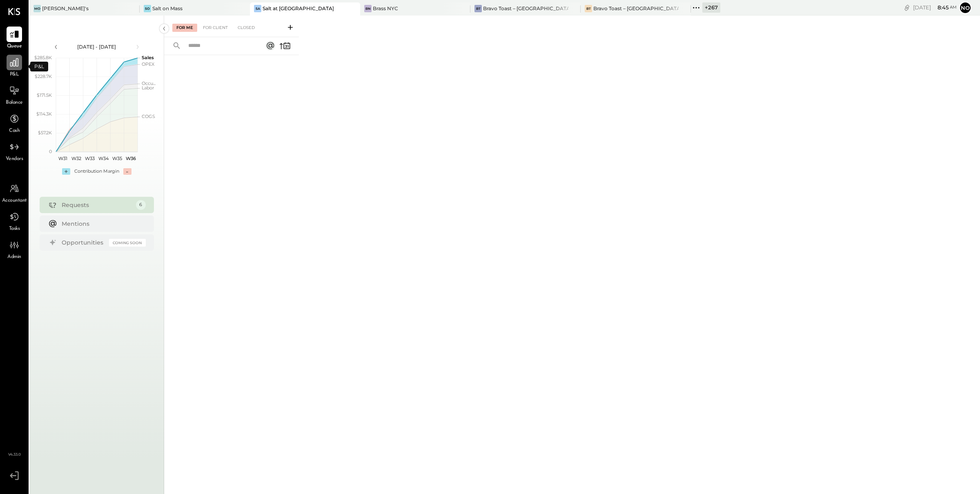 This screenshot has height=494, width=980. What do you see at coordinates (14, 257) in the screenshot?
I see `span: Admin` at bounding box center [14, 257].